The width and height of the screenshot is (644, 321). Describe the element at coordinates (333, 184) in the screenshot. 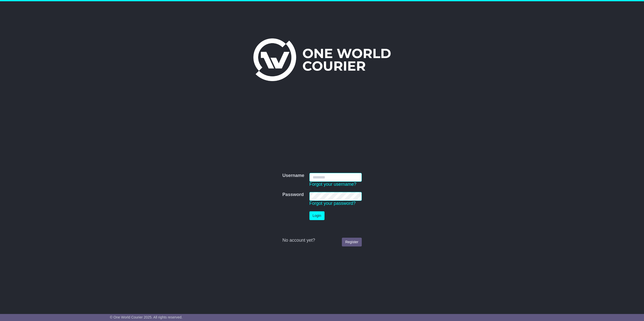

I see `a: Forgot your username?` at that location.